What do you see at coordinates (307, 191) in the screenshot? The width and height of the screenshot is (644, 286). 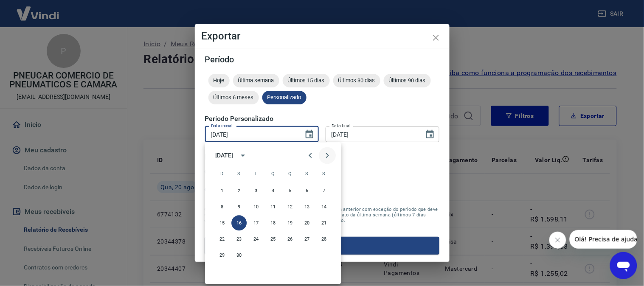 I see `button: 6` at bounding box center [307, 191].